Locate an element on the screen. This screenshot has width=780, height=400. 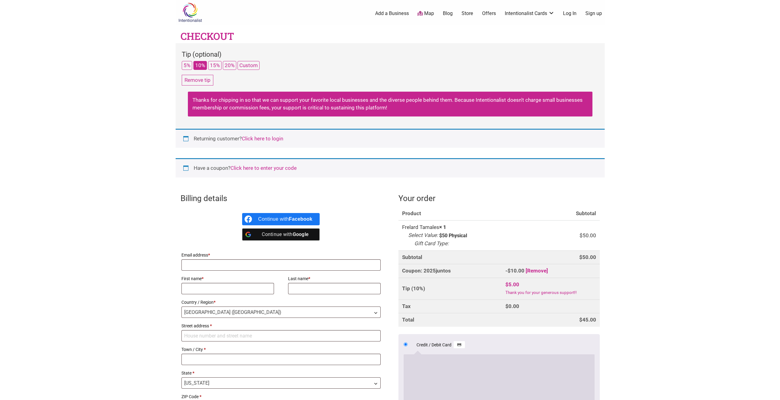
a: Copy is located at coordinates (109, 8).